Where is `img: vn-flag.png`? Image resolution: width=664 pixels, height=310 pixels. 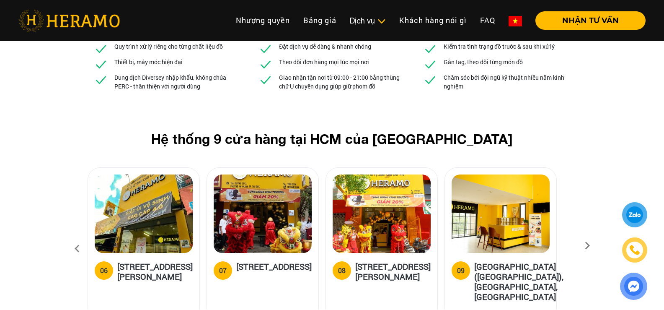 img: vn-flag.png is located at coordinates (515, 21).